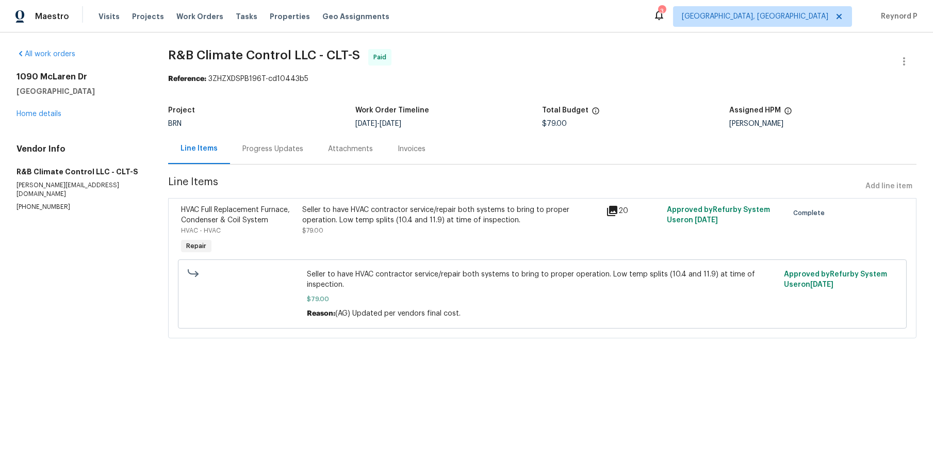  What do you see at coordinates (46, 54) in the screenshot?
I see `a: All work orders` at bounding box center [46, 54].